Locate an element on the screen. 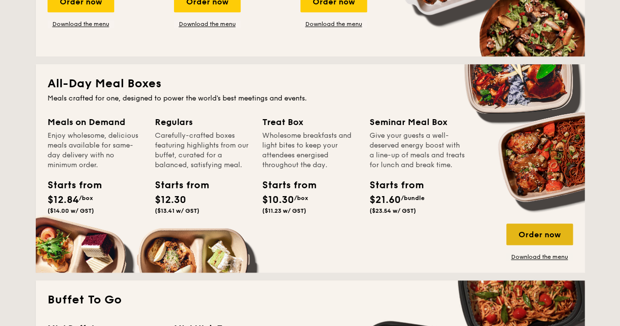 The width and height of the screenshot is (620, 326). div: Wholesome breakfasts and light bites to keep your attendees energised throughout the day. is located at coordinates (310, 150).